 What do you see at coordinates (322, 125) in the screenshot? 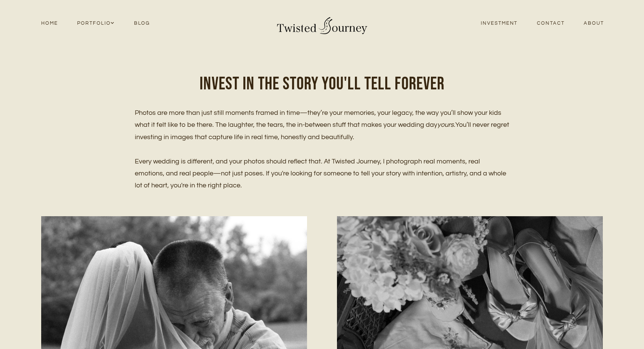
I see `p: Photos are more than just still moments framed in time—they’re your memories, your legacy, the wa...` at bounding box center [322, 125].